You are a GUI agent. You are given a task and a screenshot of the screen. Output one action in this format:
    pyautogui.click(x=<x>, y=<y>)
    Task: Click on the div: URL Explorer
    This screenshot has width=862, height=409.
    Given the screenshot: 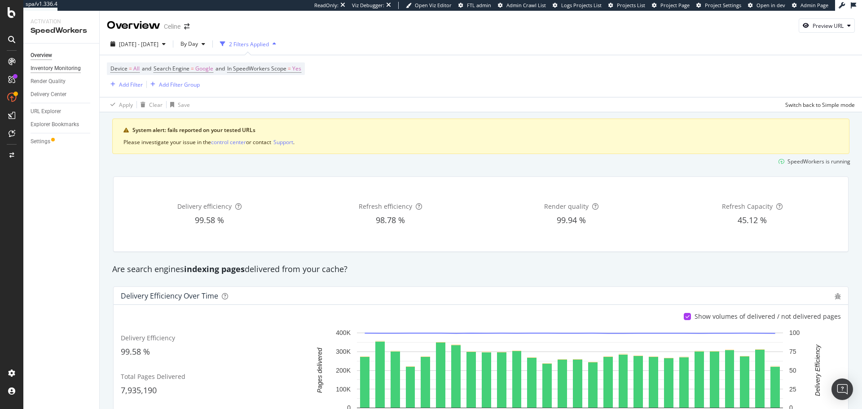 What is the action you would take?
    pyautogui.click(x=46, y=111)
    